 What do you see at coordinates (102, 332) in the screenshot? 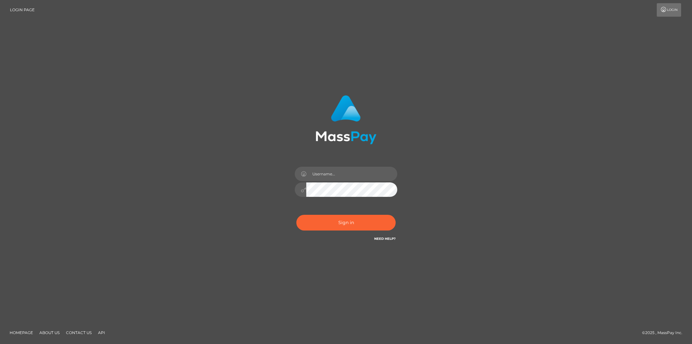
I see `a: API` at bounding box center [102, 332].